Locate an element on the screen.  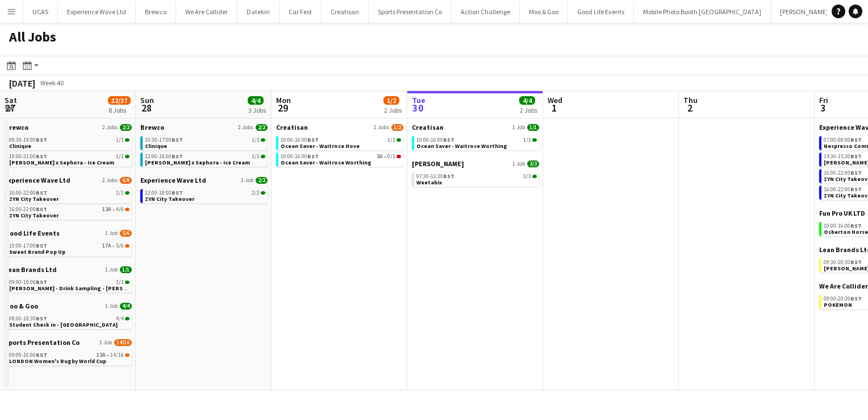
span: 07:30-11:30 is located at coordinates (435, 176).